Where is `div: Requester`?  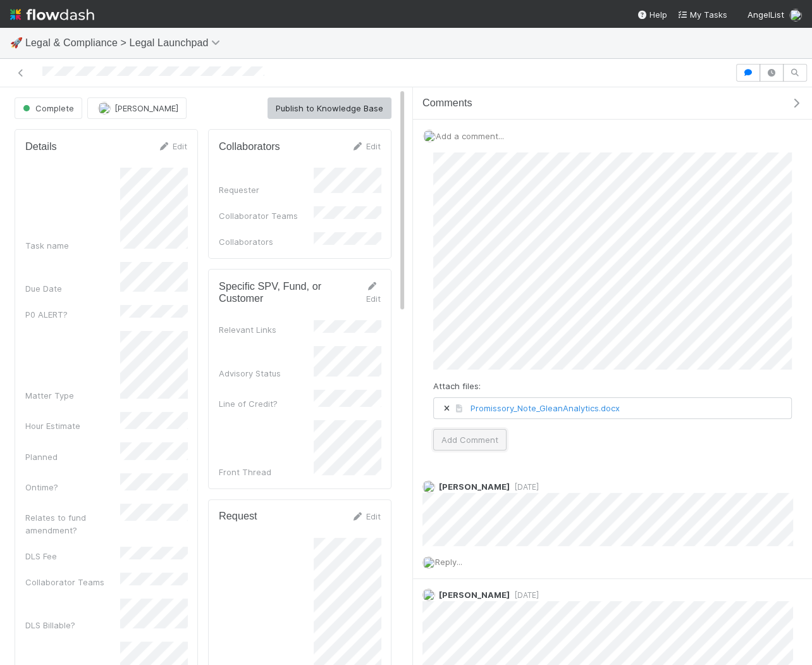 div: Requester is located at coordinates (266, 190).